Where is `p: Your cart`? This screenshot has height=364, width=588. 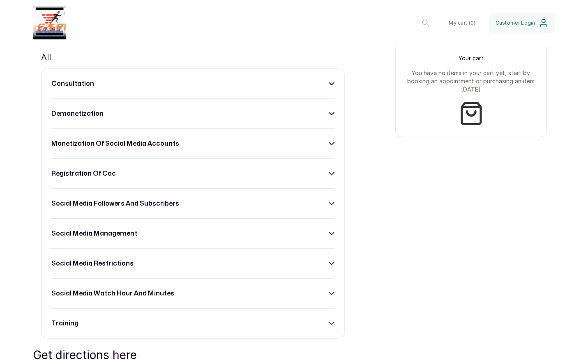 p: Your cart is located at coordinates (471, 58).